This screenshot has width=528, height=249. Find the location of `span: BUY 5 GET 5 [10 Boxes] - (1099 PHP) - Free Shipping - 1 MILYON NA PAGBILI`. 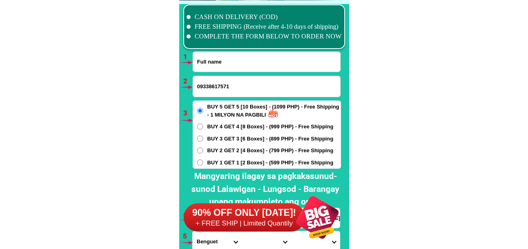

span: BUY 5 GET 5 [10 Boxes] - (1099 PHP) - Free Shipping - 1 MILYON NA PAGBILI is located at coordinates (274, 110).